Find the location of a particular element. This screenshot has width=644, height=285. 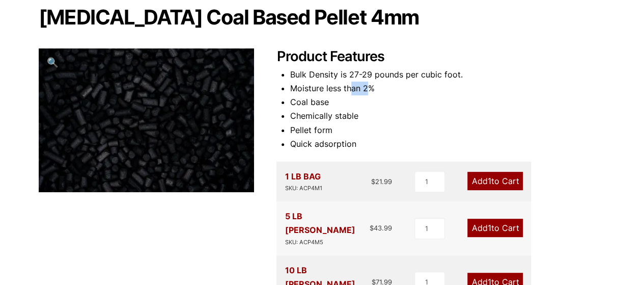

li: Chemically stable is located at coordinates (448, 116).